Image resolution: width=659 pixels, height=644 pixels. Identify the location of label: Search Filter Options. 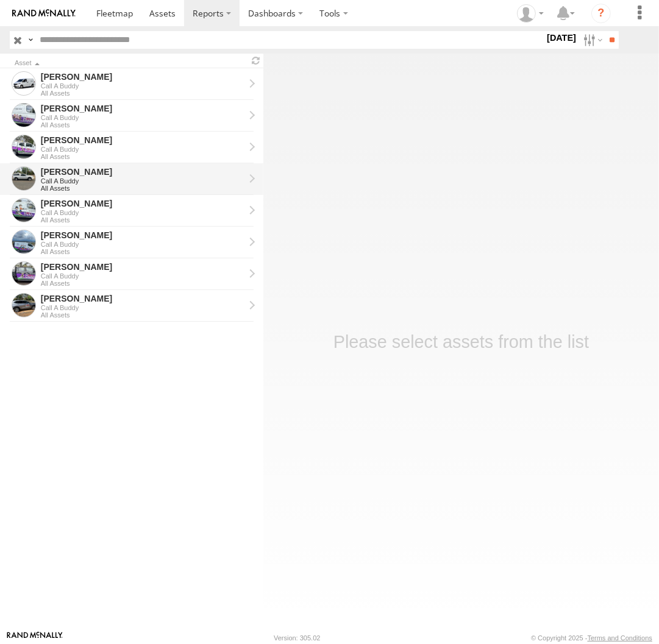
(591, 40).